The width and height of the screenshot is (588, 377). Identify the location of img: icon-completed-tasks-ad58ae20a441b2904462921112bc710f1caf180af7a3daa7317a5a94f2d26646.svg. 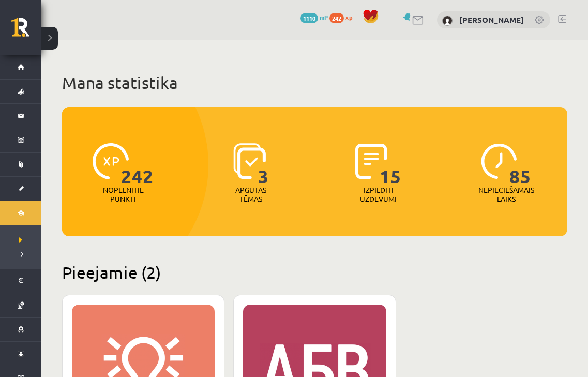
(371, 161).